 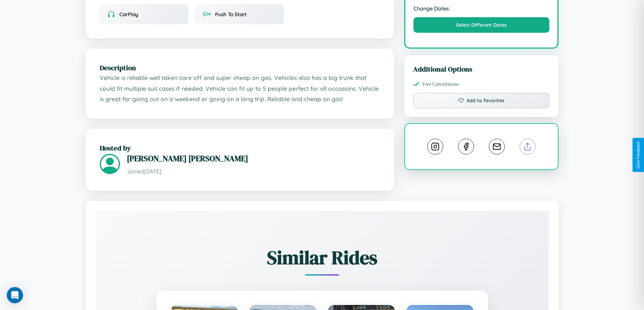 I want to click on p: Vehicle is reliable well taken care off and super cheap on gas. Vehicles also has a big trunk tha..., so click(x=240, y=88).